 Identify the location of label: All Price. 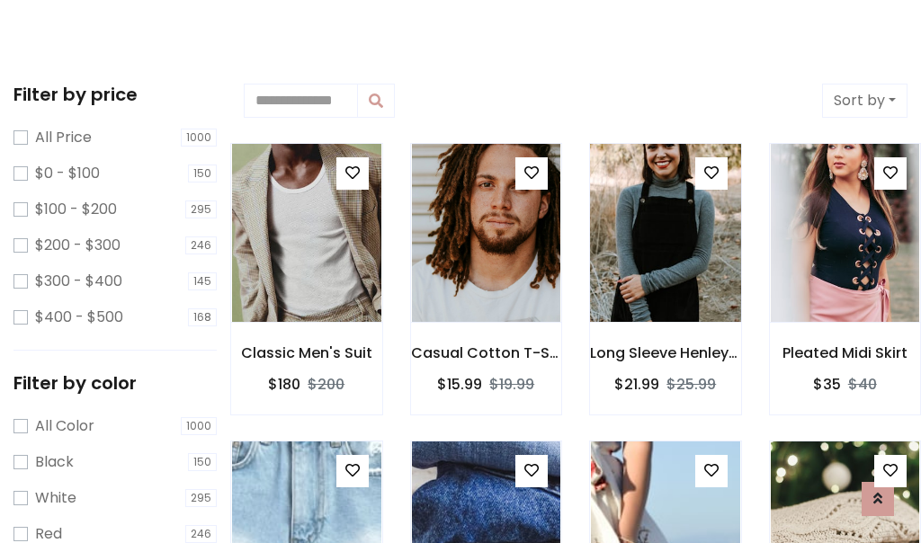
(63, 138).